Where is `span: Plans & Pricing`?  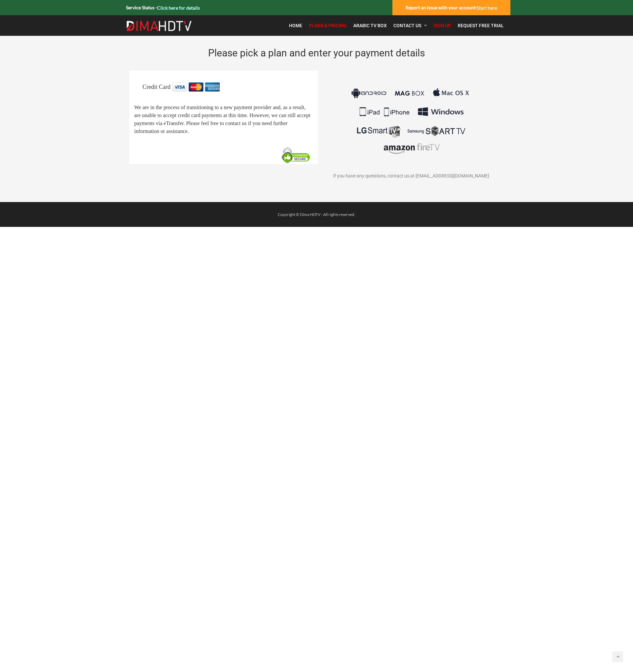 span: Plans & Pricing is located at coordinates (328, 26).